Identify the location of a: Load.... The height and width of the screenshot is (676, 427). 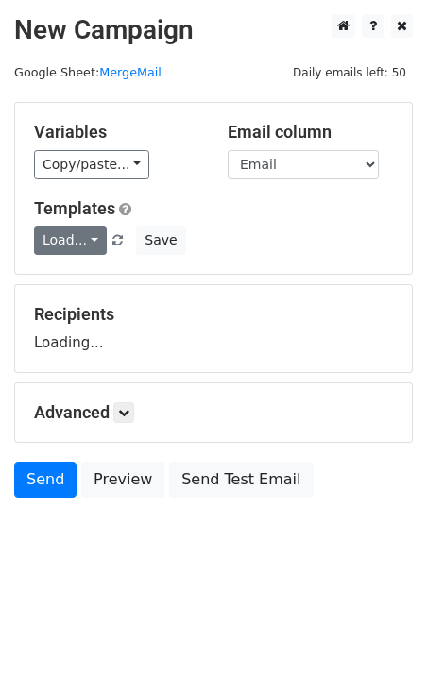
(70, 240).